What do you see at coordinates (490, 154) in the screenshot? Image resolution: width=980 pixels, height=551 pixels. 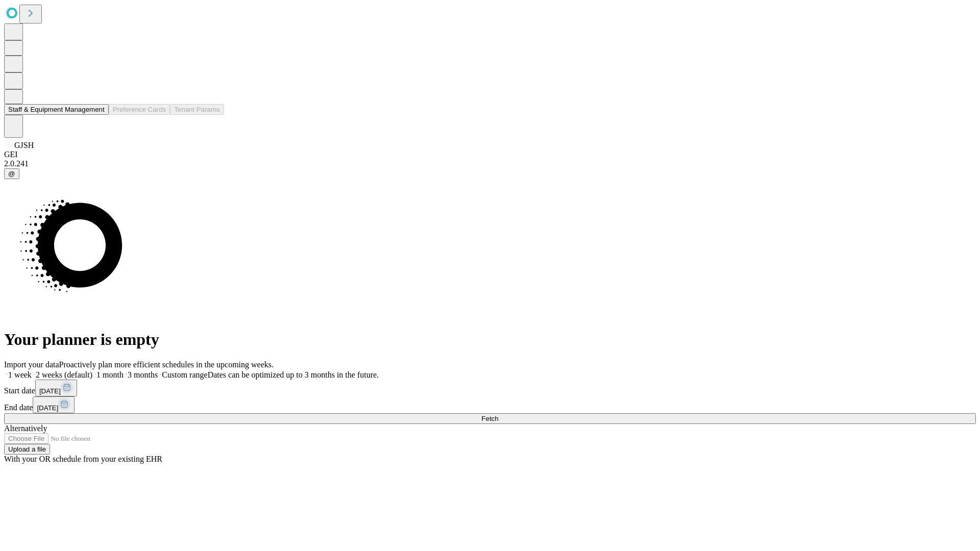 I see `div: GEI` at bounding box center [490, 154].